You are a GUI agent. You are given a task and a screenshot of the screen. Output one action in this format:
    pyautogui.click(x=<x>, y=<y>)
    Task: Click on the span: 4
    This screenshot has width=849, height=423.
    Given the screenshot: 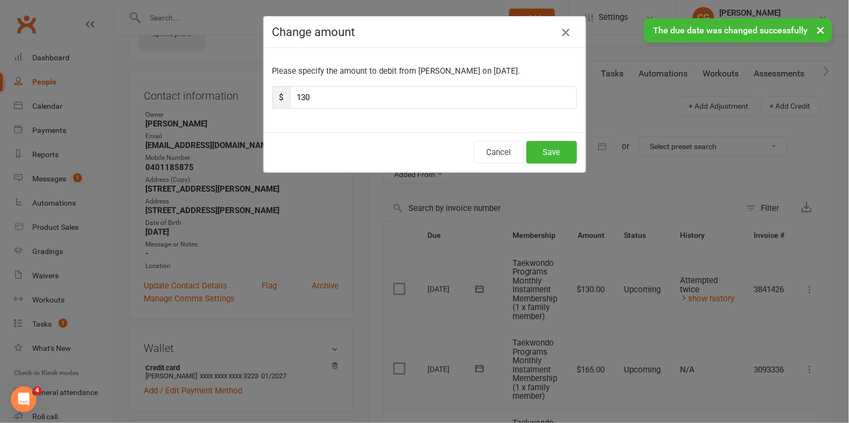 What is the action you would take?
    pyautogui.click(x=37, y=391)
    